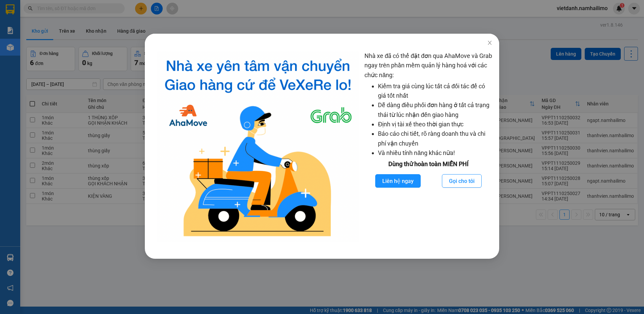 The image size is (644, 314). I want to click on span: close, so click(490, 42).